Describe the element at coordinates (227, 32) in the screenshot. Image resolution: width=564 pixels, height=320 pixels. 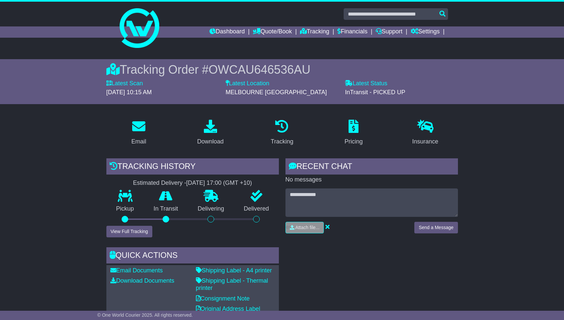
I see `a: Dashboard` at that location.